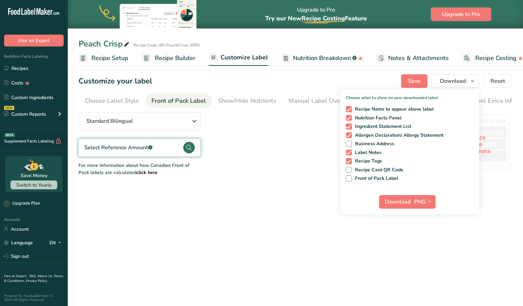 The image size is (523, 306). Describe the element at coordinates (414, 81) in the screenshot. I see `button: Save` at that location.